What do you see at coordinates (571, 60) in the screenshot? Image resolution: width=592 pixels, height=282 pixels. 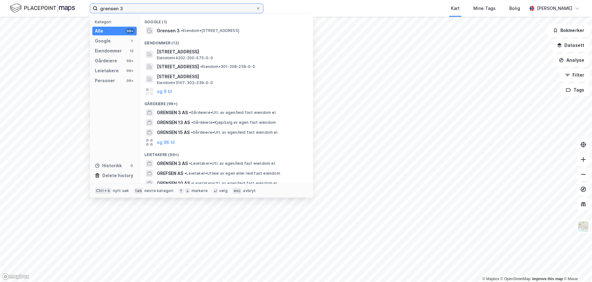 I see `button: Analyse` at bounding box center [571, 60].